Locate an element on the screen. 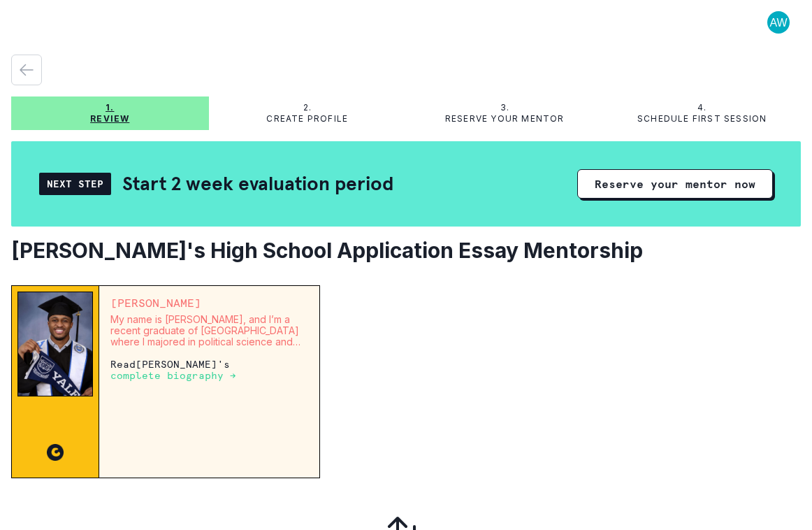 The height and width of the screenshot is (530, 812). p: 4. is located at coordinates (702, 108).